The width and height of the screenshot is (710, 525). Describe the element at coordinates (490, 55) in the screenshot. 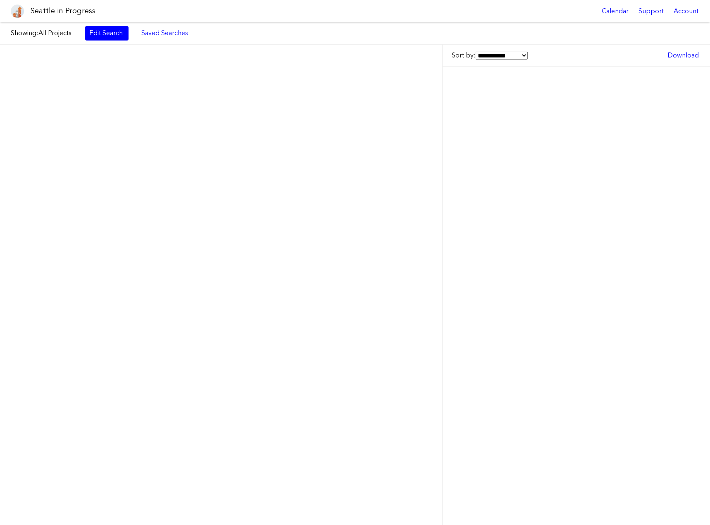

I see `label: Sort by:` at that location.